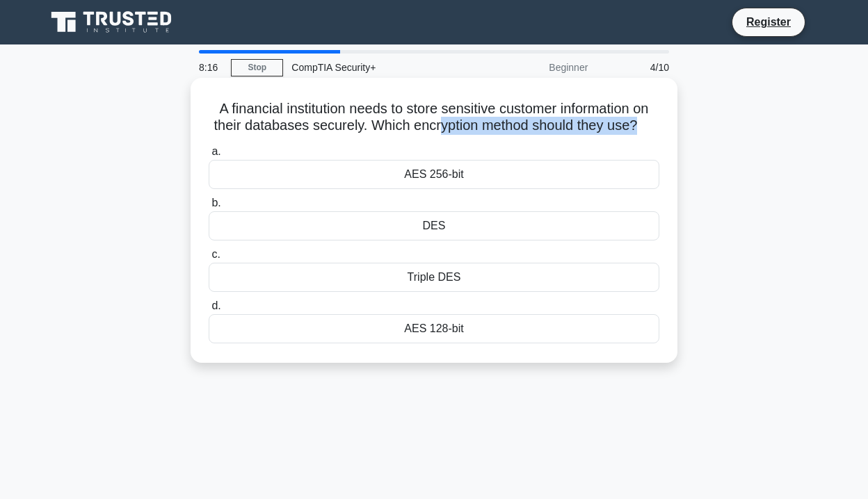 The height and width of the screenshot is (499, 868). What do you see at coordinates (535, 68) in the screenshot?
I see `div: Beginner` at bounding box center [535, 68].